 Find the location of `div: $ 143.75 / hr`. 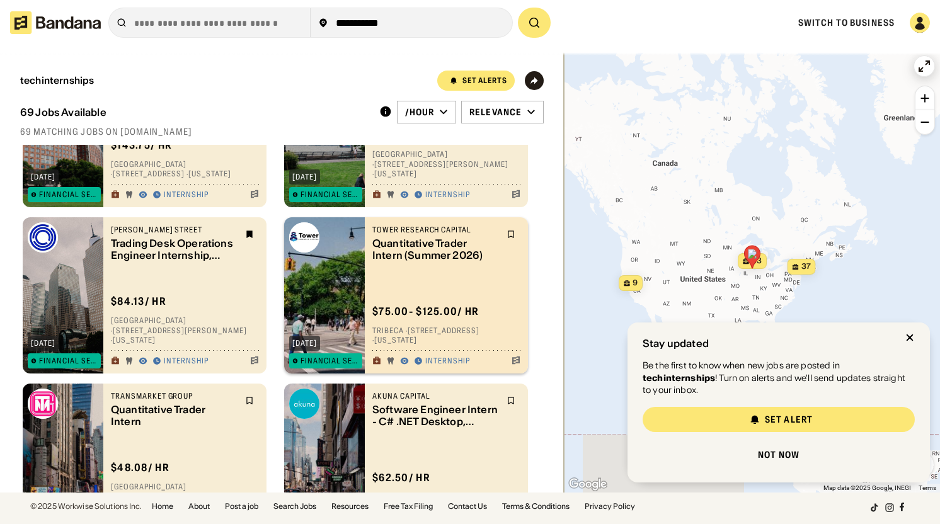

div: $ 143.75 / hr is located at coordinates (141, 145).